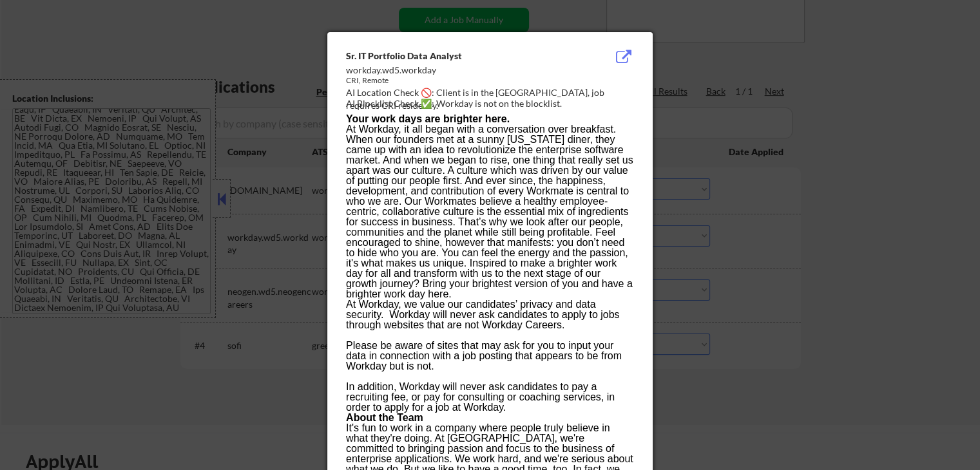 This screenshot has width=980, height=470. What do you see at coordinates (484, 356) in the screenshot?
I see `span: Please be aware of sites that may ask for you to input your data in connection with a job posting...` at bounding box center [484, 356].